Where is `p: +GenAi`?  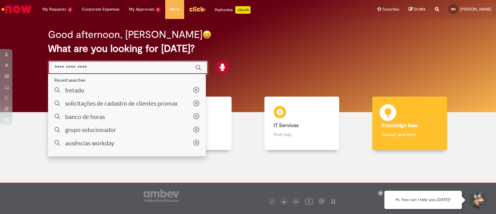 p: +GenAi is located at coordinates (243, 10).